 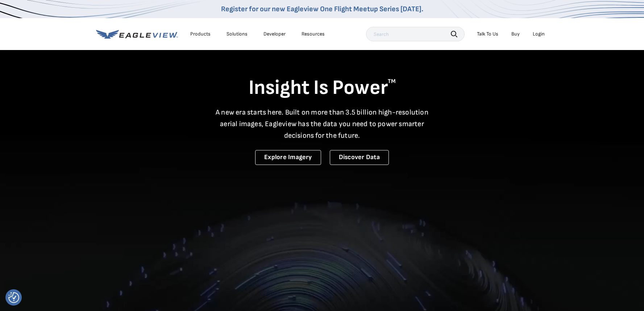 What do you see at coordinates (416, 34) in the screenshot?
I see `input: Search` at bounding box center [416, 34].